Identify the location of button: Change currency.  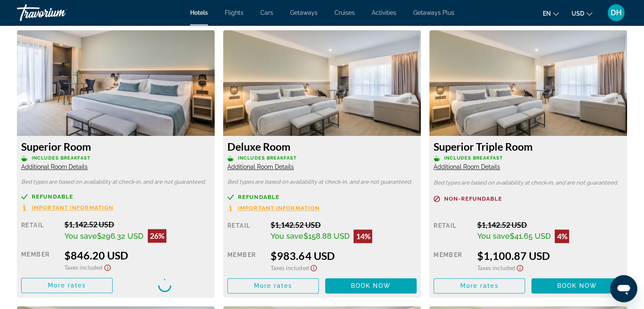
(582, 13).